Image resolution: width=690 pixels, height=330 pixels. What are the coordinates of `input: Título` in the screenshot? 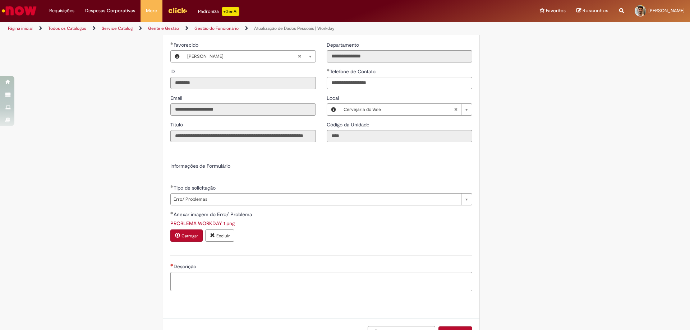 It's located at (243, 136).